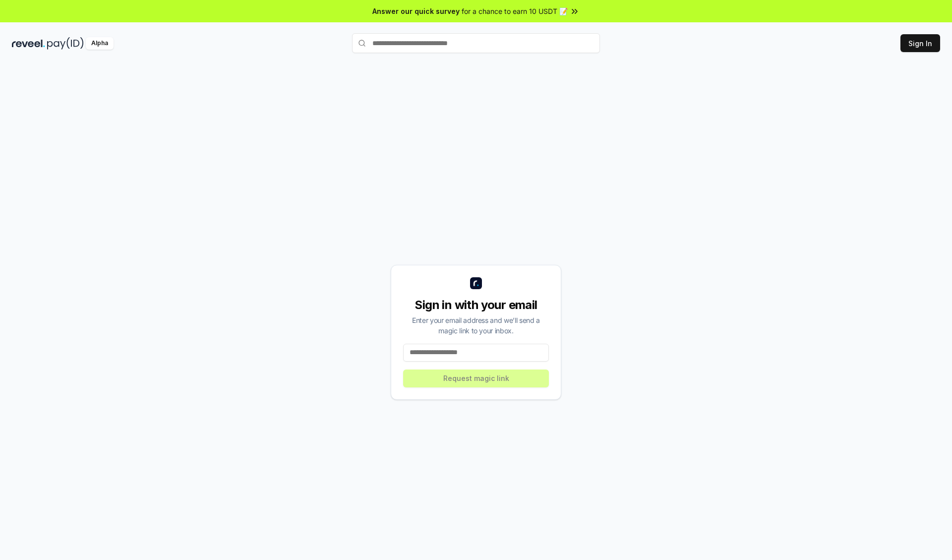 This screenshot has width=952, height=560. Describe the element at coordinates (416, 11) in the screenshot. I see `span: Answer our quick survey` at that location.